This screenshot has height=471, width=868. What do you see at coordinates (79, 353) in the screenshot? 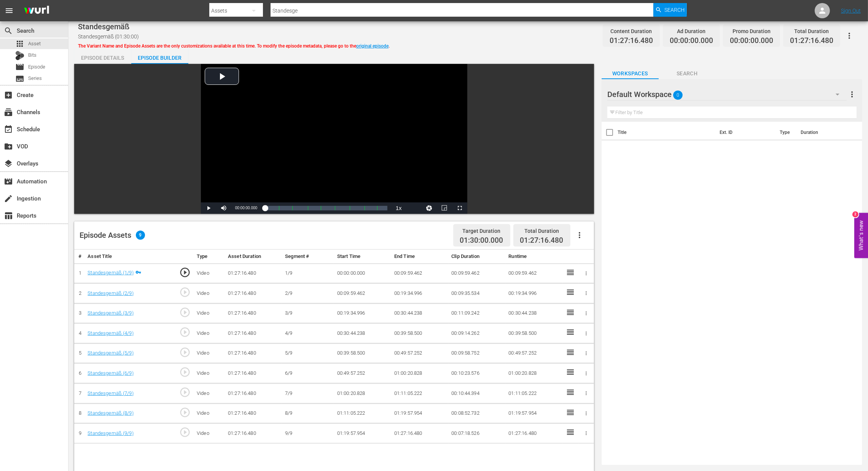
I see `td: 5` at bounding box center [79, 353].